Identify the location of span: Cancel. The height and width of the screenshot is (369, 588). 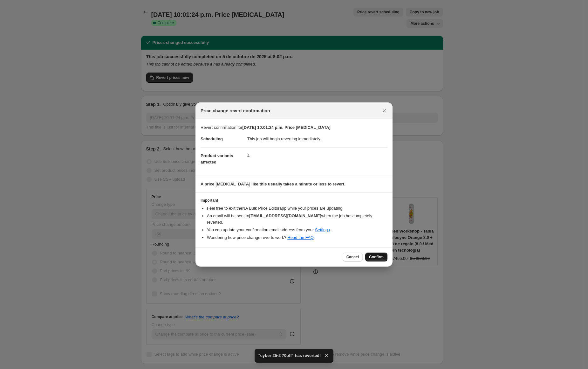
(352, 257).